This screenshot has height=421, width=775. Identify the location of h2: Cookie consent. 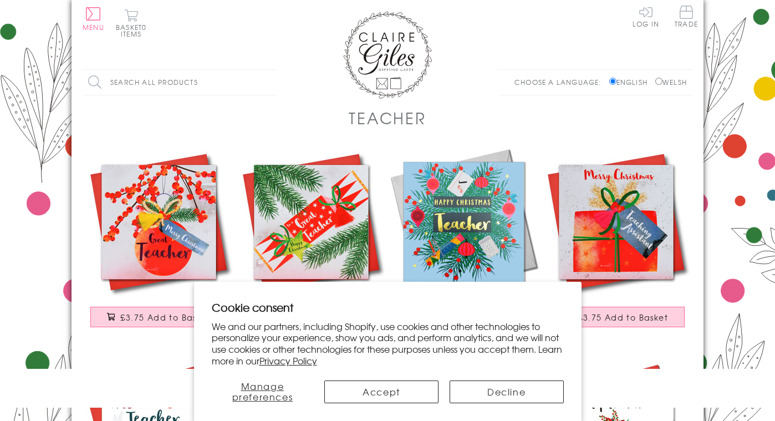
(388, 307).